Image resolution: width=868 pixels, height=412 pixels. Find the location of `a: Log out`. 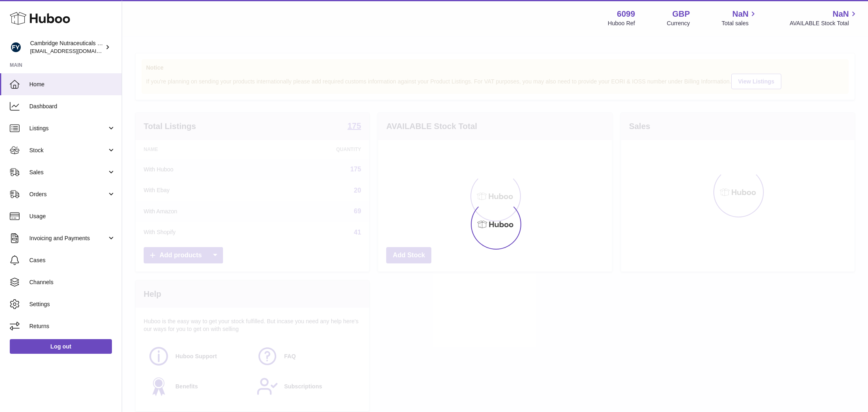

a: Log out is located at coordinates (60, 347).